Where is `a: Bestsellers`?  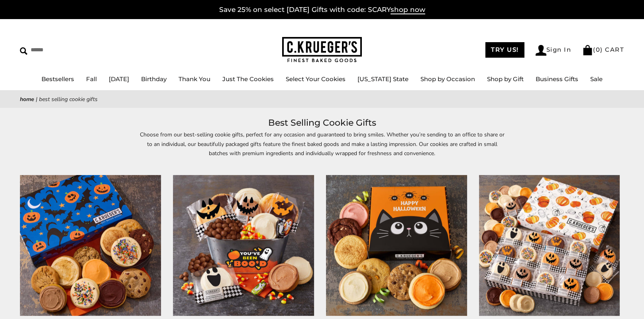
a: Bestsellers is located at coordinates (58, 79).